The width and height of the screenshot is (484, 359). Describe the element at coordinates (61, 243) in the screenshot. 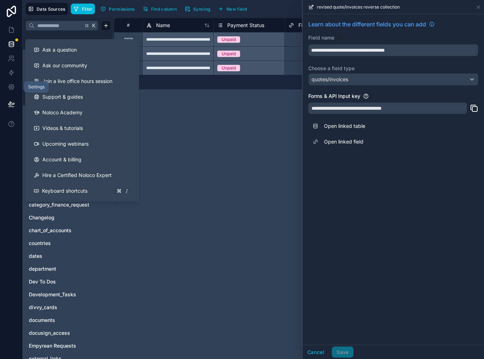

I see `a: countries` at that location.